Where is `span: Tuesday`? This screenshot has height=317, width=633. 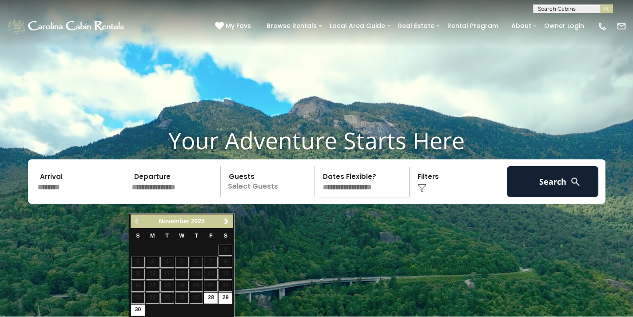
span: Tuesday is located at coordinates (167, 236).